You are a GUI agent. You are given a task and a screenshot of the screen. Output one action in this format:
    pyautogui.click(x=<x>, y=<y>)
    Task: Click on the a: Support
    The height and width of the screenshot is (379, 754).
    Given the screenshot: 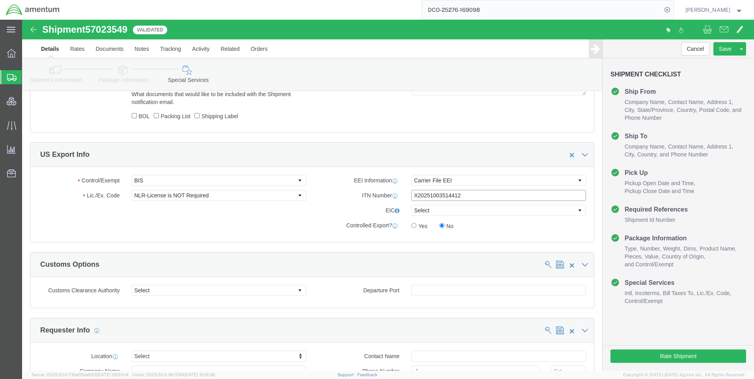 What is the action you would take?
    pyautogui.click(x=348, y=375)
    